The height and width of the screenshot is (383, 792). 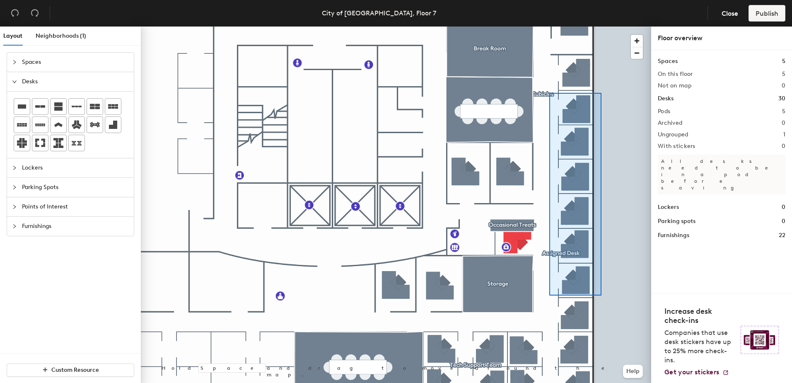 I want to click on span: Custom Resource, so click(x=75, y=370).